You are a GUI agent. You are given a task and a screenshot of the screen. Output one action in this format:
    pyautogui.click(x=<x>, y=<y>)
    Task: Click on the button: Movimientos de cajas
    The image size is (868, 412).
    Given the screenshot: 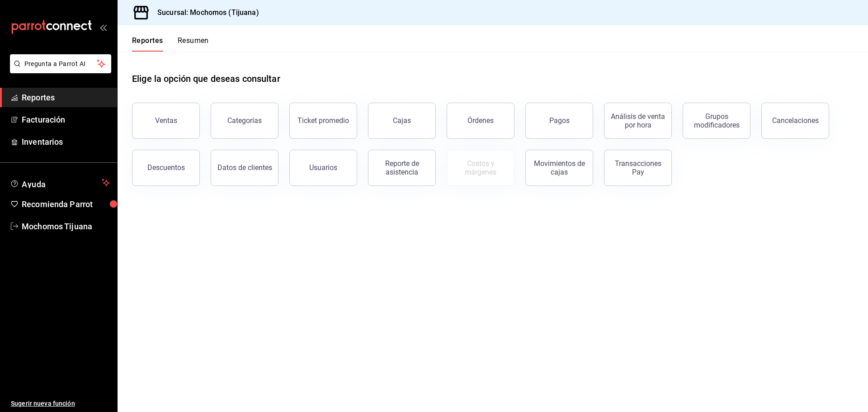 What is the action you would take?
    pyautogui.click(x=559, y=168)
    